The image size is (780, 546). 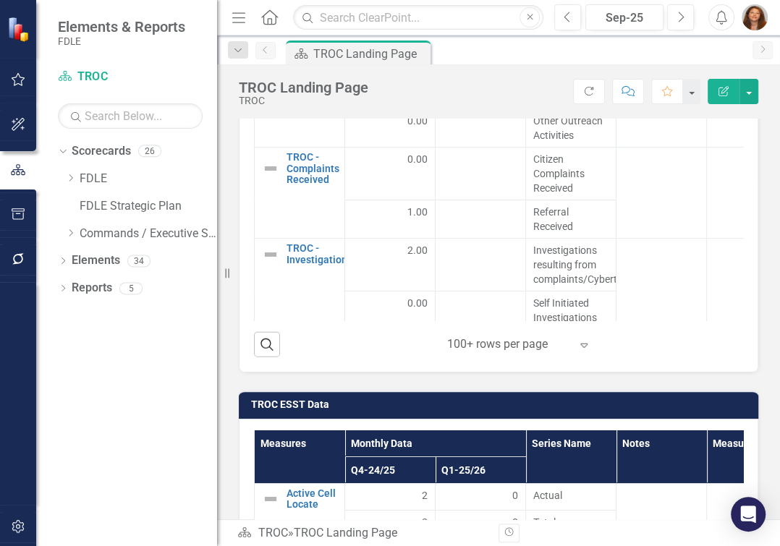 What do you see at coordinates (20, 29) in the screenshot?
I see `img: ClearPoint Strategy` at bounding box center [20, 29].